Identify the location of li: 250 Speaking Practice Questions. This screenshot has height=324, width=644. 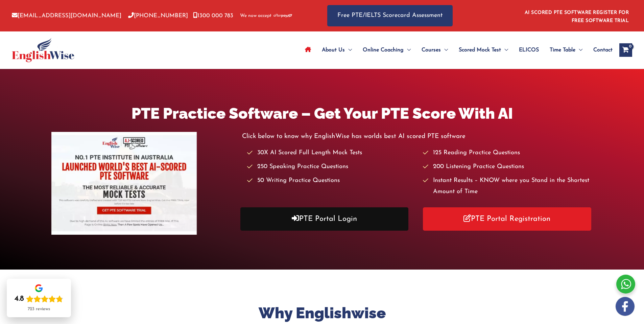
(332, 167).